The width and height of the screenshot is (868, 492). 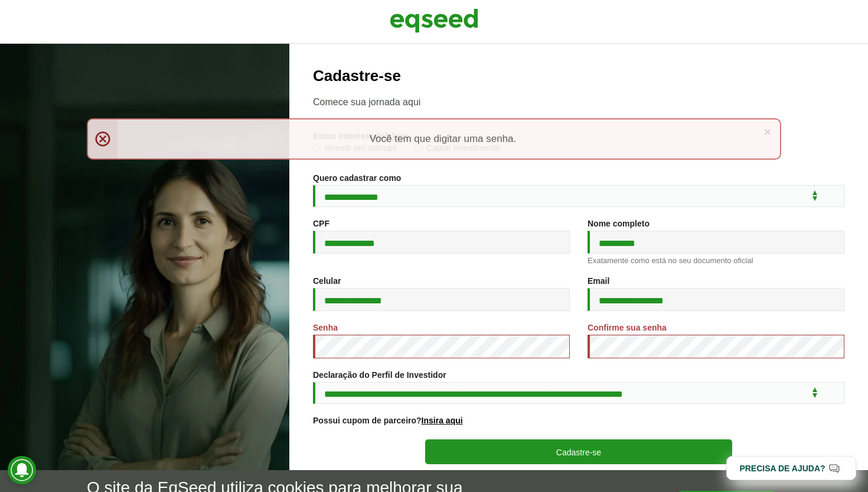 I want to click on label: Possui cupom de parceiro?, so click(x=388, y=420).